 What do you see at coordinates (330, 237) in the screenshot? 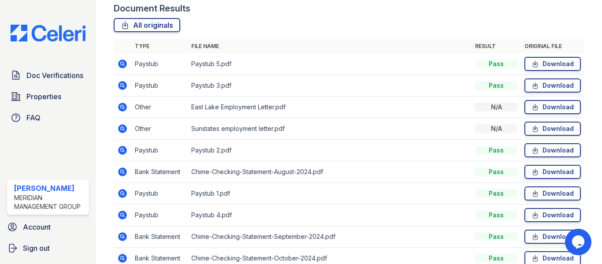
I see `td: Chime-Checking-Statement-September-2024.pdf` at bounding box center [330, 237].